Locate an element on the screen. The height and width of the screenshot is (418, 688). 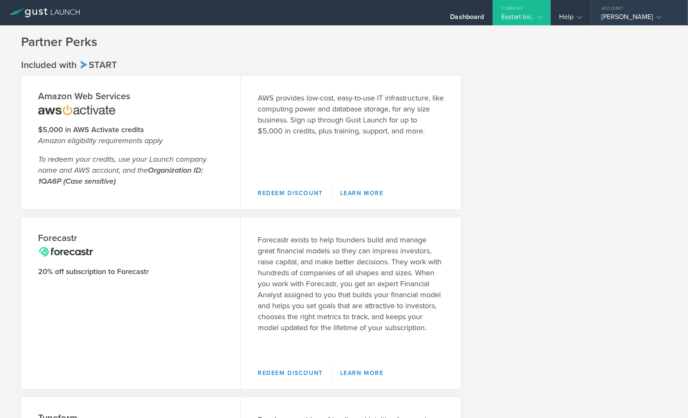
div: Esstart Inc. is located at coordinates (521, 19).